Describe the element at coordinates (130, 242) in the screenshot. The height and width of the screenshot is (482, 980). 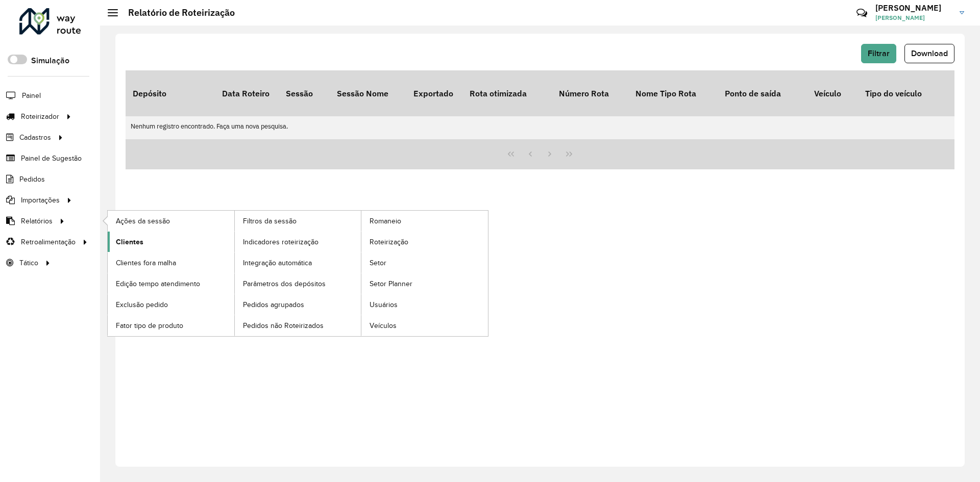
I see `span: Clientes` at that location.